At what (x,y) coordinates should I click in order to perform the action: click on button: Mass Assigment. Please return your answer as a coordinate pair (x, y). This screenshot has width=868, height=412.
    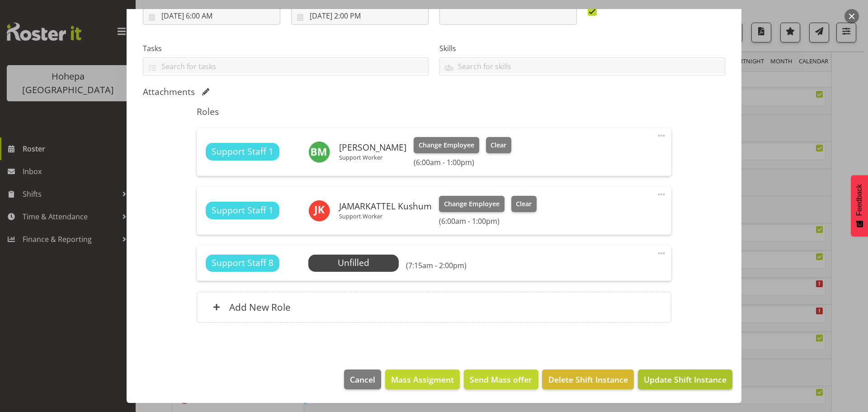
    Looking at the image, I should click on (422, 379).